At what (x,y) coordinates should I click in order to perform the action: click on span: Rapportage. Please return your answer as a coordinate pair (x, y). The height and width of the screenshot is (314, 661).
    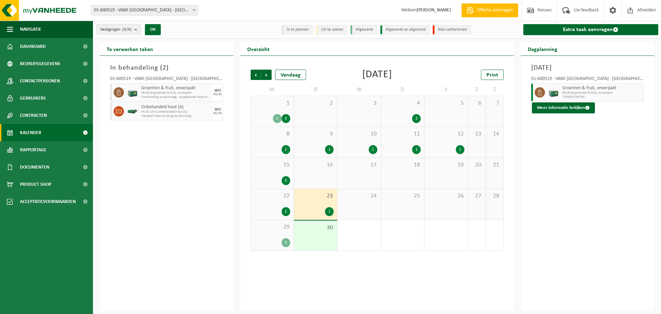
    Looking at the image, I should click on (33, 150).